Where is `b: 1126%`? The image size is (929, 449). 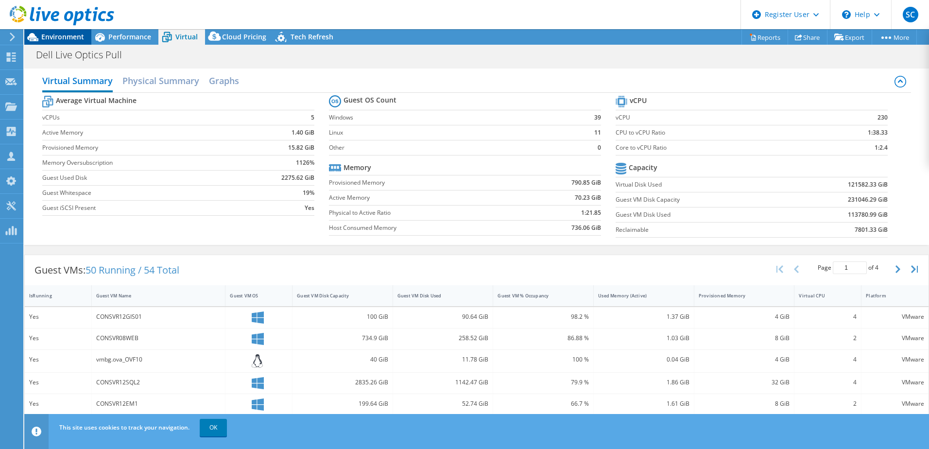
b: 1126% is located at coordinates (305, 163).